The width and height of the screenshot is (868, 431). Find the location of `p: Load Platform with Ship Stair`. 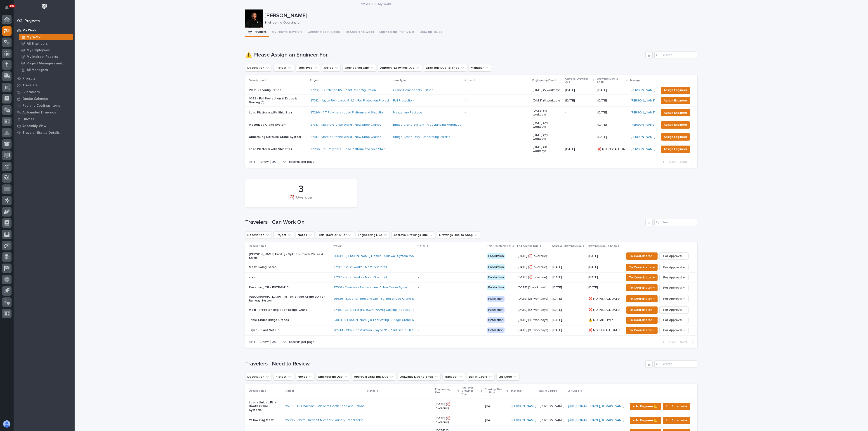

p: Load Platform with Ship Stair is located at coordinates (278, 112).